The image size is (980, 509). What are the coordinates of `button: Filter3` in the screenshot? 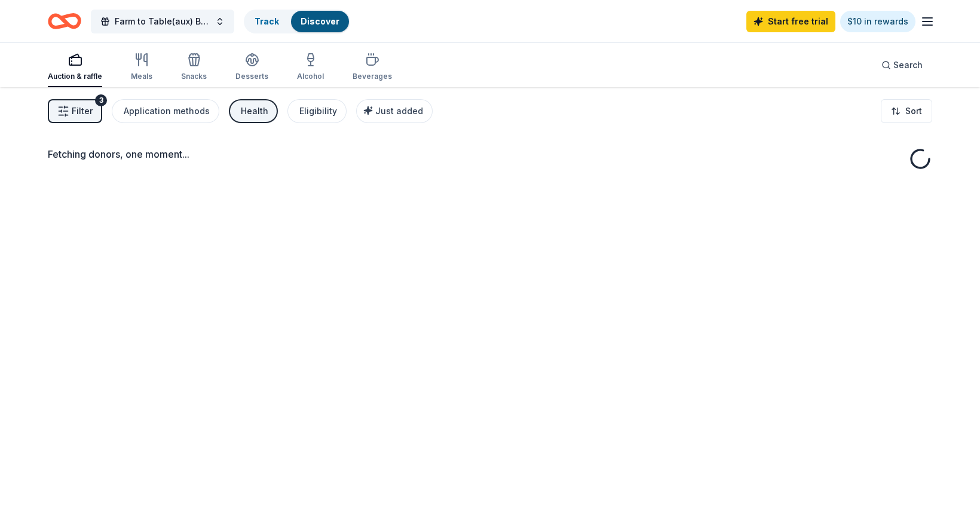 It's located at (75, 111).